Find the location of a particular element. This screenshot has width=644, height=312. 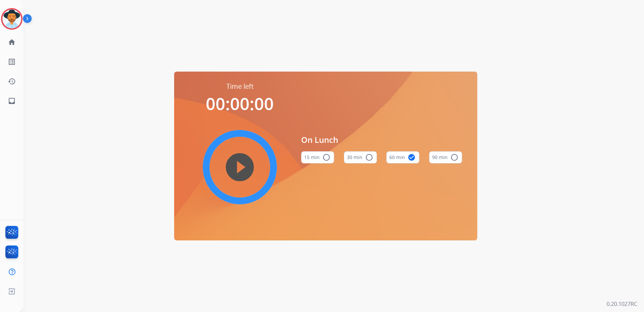

button: 60 min is located at coordinates (404, 157).